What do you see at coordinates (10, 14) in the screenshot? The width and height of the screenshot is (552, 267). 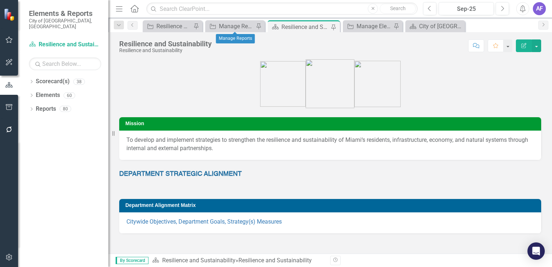 I see `img: ClearPoint Strategy` at bounding box center [10, 14].